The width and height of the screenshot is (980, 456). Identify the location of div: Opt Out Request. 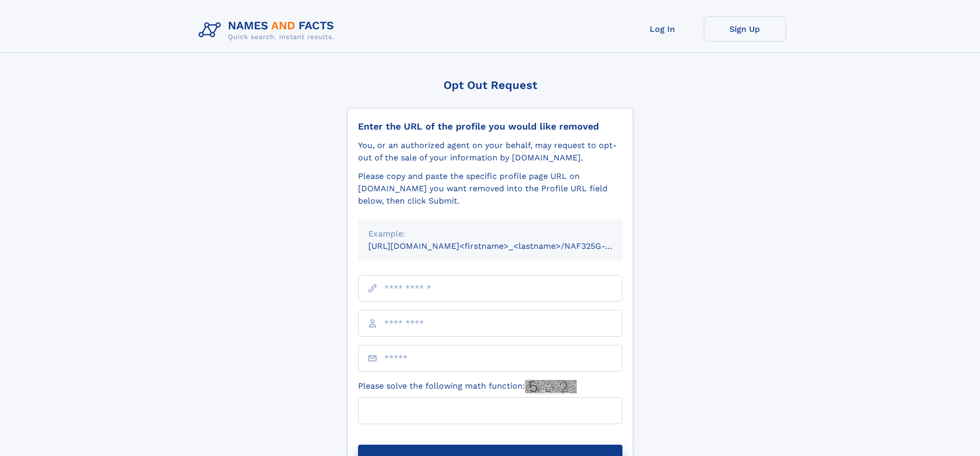
(490, 85).